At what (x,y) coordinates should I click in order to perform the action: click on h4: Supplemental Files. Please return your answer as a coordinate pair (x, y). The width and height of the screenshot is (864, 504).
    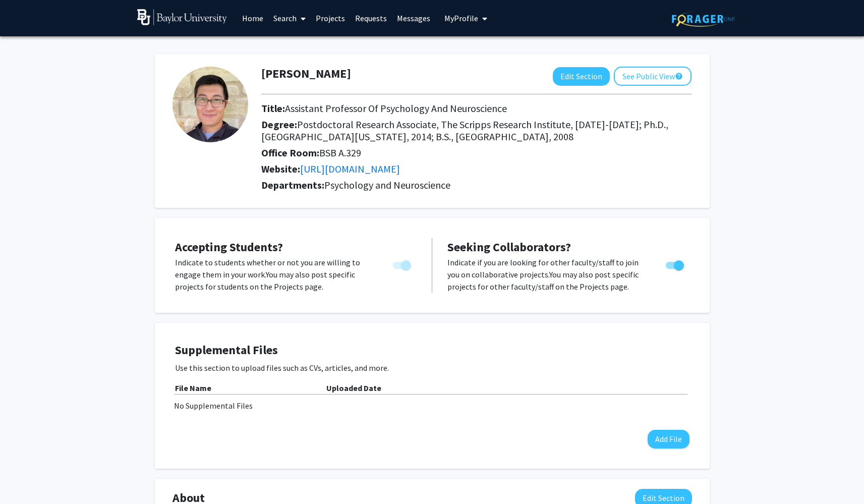
    Looking at the image, I should click on (433, 350).